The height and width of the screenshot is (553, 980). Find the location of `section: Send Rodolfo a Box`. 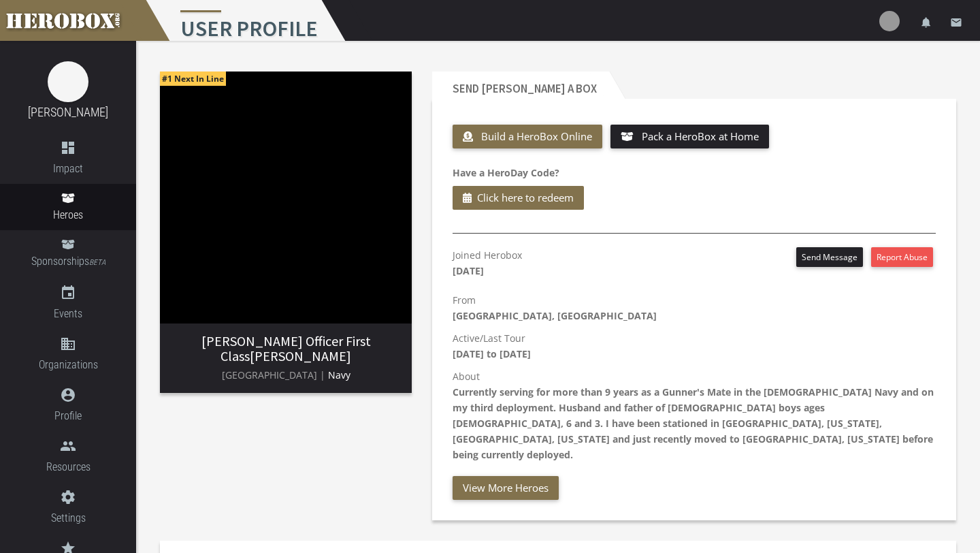

section: Send Rodolfo a Box is located at coordinates (694, 296).